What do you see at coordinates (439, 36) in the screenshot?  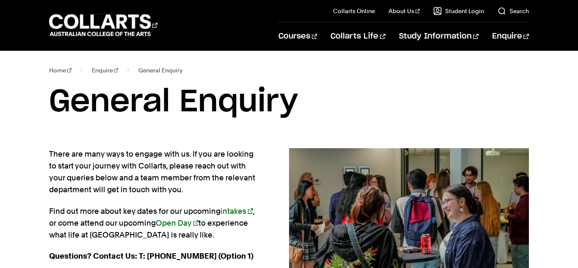 I see `a: Study Information` at bounding box center [439, 36].